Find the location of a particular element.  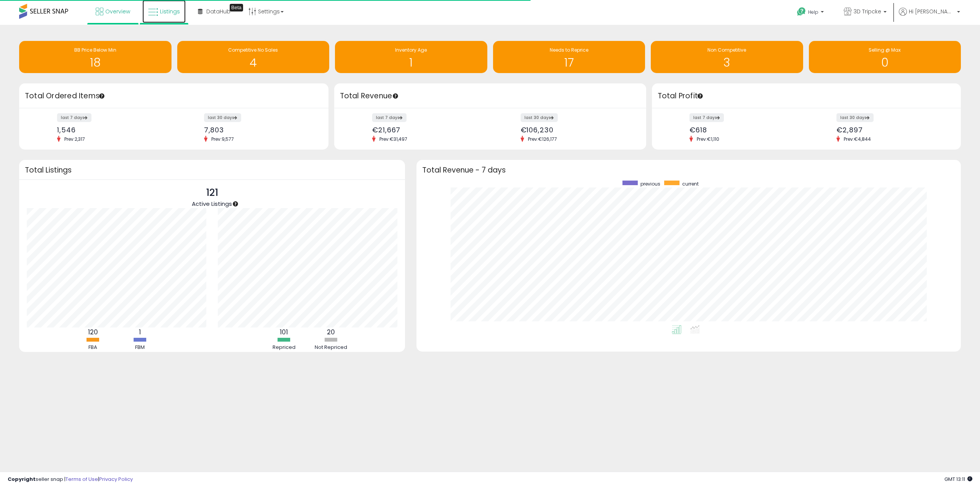

div: Not Repriced is located at coordinates (331, 347).